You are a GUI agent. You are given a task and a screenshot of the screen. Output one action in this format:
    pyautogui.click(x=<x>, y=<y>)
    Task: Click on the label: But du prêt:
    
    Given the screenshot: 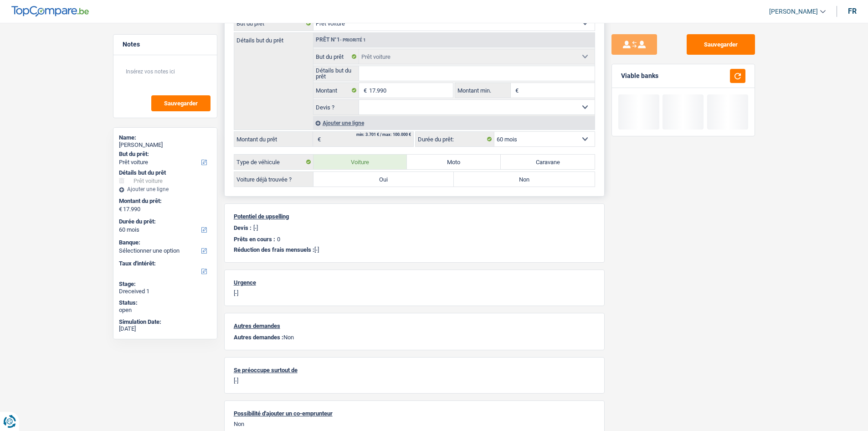 What is the action you would take?
    pyautogui.click(x=164, y=154)
    